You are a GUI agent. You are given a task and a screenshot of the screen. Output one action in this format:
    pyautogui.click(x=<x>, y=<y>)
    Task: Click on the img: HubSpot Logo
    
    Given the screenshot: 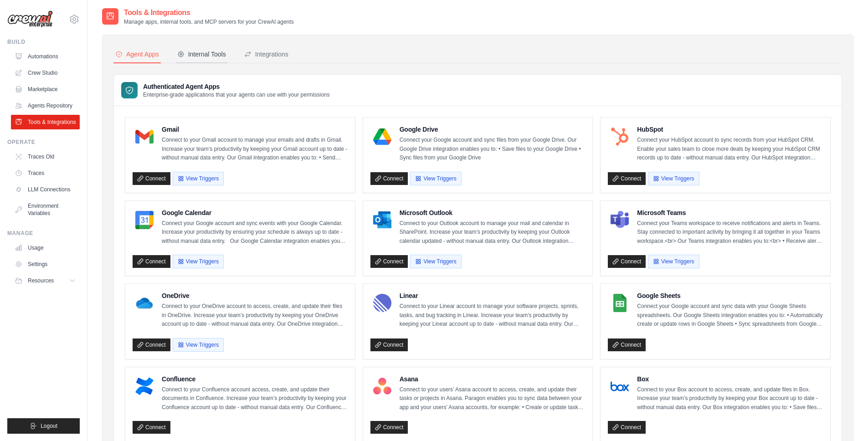 What is the action you would take?
    pyautogui.click(x=619, y=137)
    